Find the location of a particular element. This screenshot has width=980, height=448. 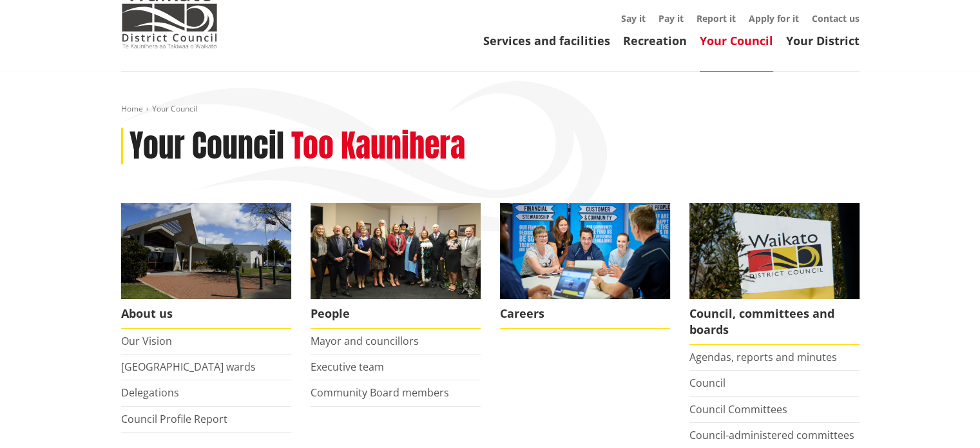

img: Office staff in meeting - Career page is located at coordinates (585, 251).